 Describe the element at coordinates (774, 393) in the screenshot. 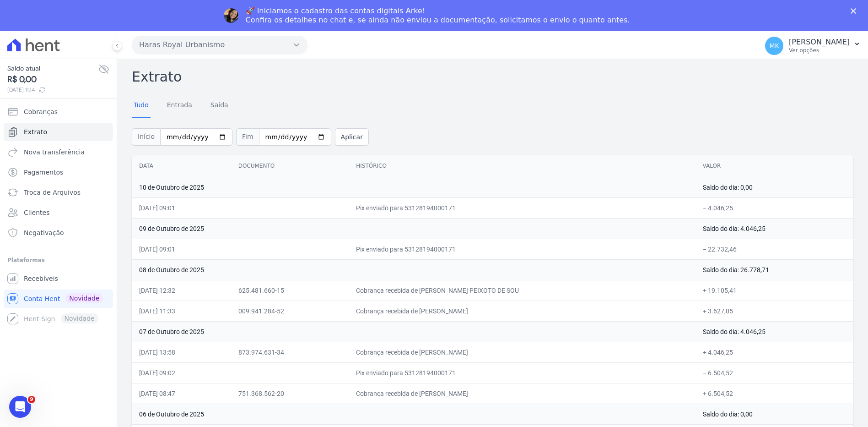

I see `td: + 6.504,52` at that location.